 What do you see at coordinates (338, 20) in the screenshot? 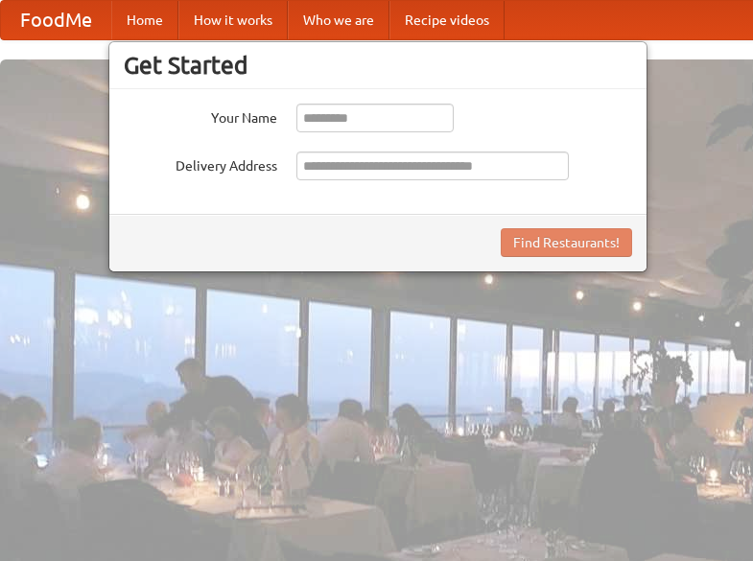
I see `a: Who we are` at bounding box center [338, 20].